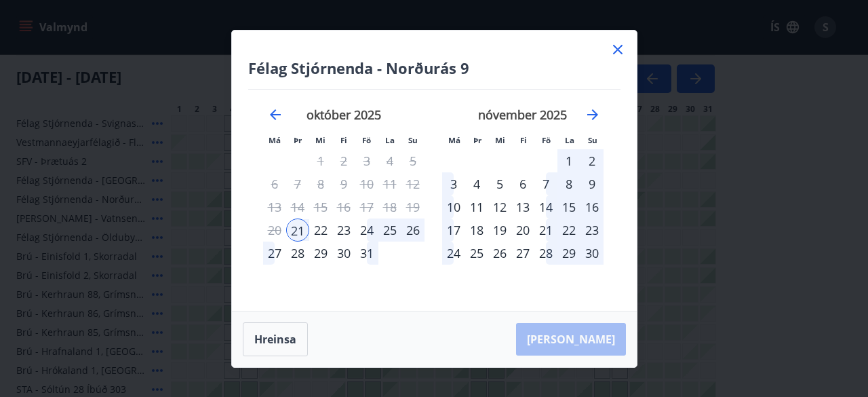  What do you see at coordinates (569, 253) in the screenshot?
I see `td: Choose laugardagur, 29. nóvember 2025 as your check-out date. It’s available.` at bounding box center [569, 253].